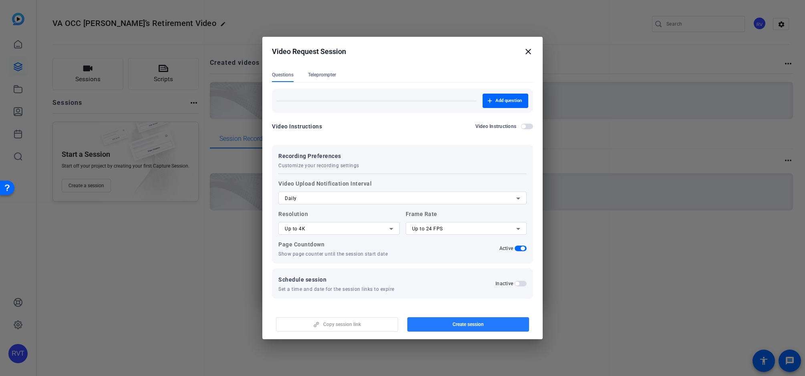 The height and width of the screenshot is (376, 805). Describe the element at coordinates (339, 245) in the screenshot. I see `p: Page Countdown` at that location.